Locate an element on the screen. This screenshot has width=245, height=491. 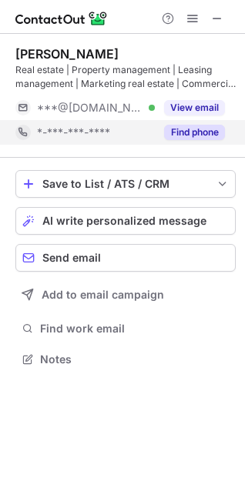
span: Send email is located at coordinates (72, 258).